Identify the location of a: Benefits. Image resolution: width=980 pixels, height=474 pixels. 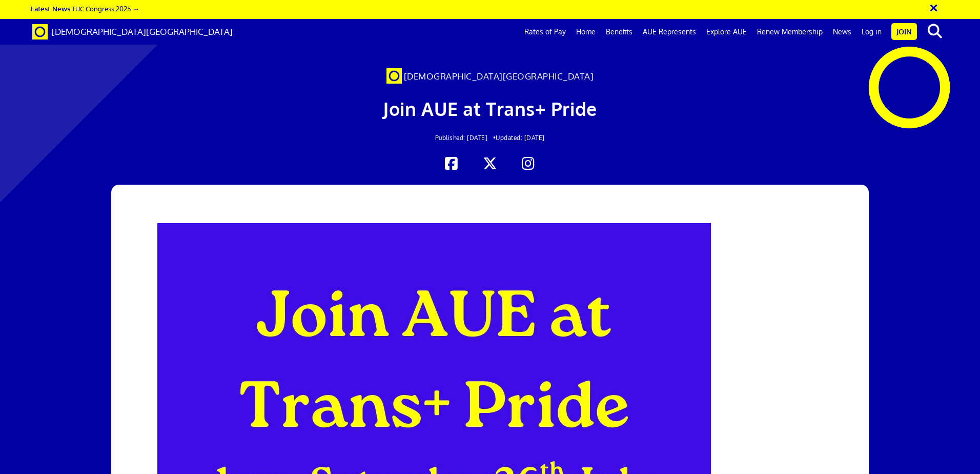
(619, 32).